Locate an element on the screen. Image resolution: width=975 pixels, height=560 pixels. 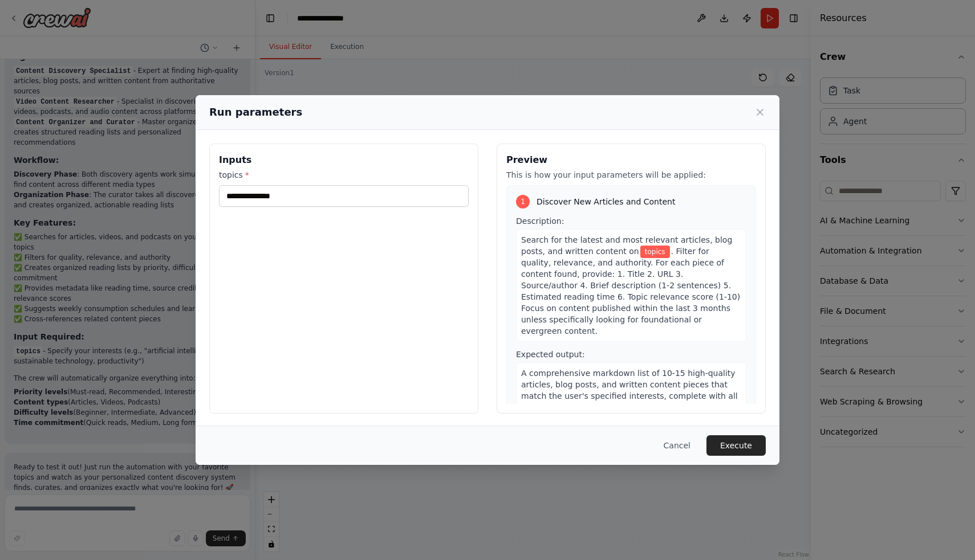
h3: Preview is located at coordinates (631, 160).